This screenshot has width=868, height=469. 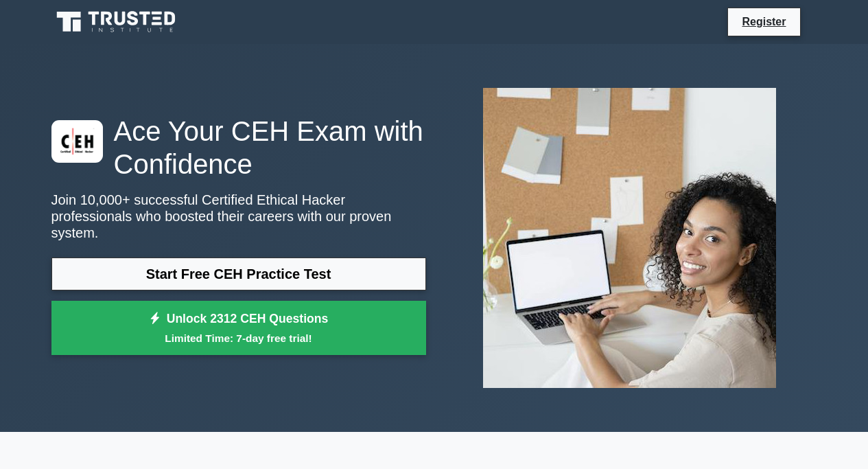 What do you see at coordinates (763, 22) in the screenshot?
I see `a: Register` at bounding box center [763, 22].